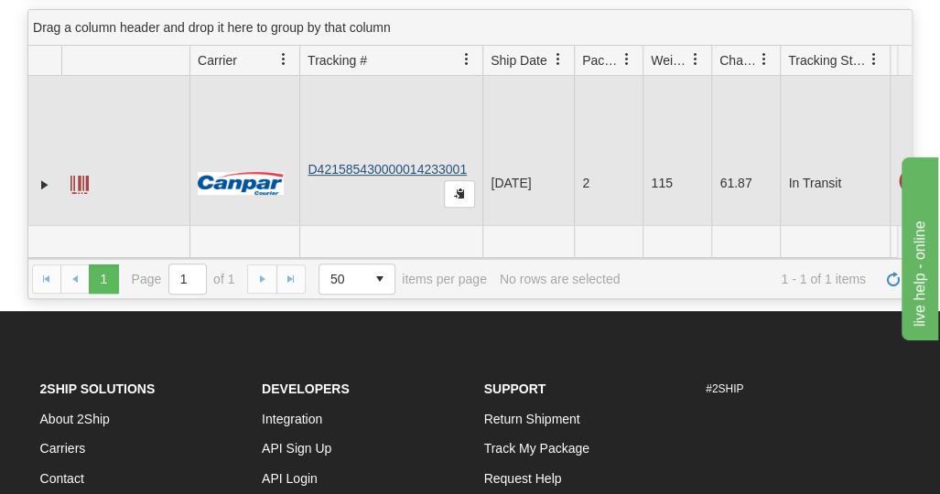  I want to click on strong: Developers, so click(306, 389).